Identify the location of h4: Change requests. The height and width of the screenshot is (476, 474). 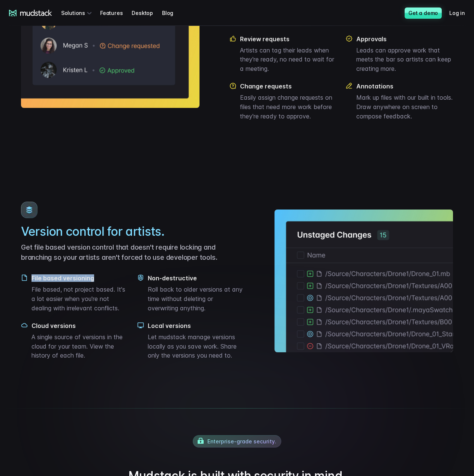
(288, 86).